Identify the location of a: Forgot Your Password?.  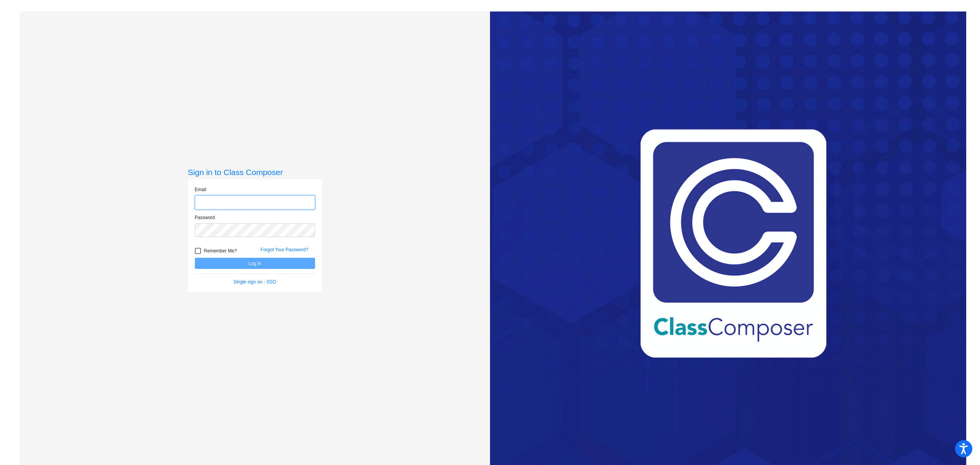
(284, 250).